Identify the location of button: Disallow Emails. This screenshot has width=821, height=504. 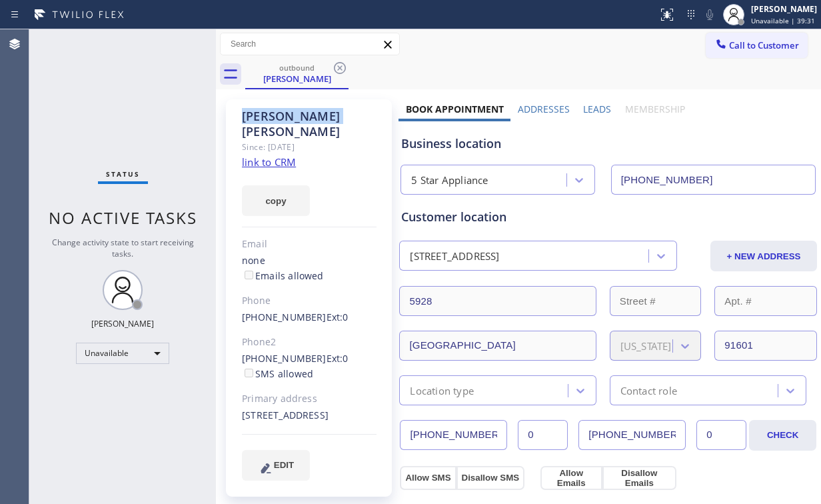
(639, 478).